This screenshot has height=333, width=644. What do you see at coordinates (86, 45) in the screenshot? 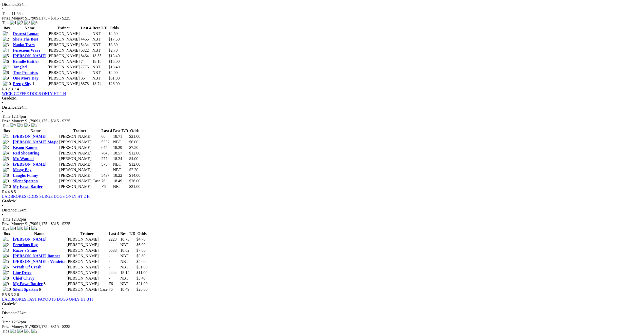
I see `td: 5434` at bounding box center [86, 45].